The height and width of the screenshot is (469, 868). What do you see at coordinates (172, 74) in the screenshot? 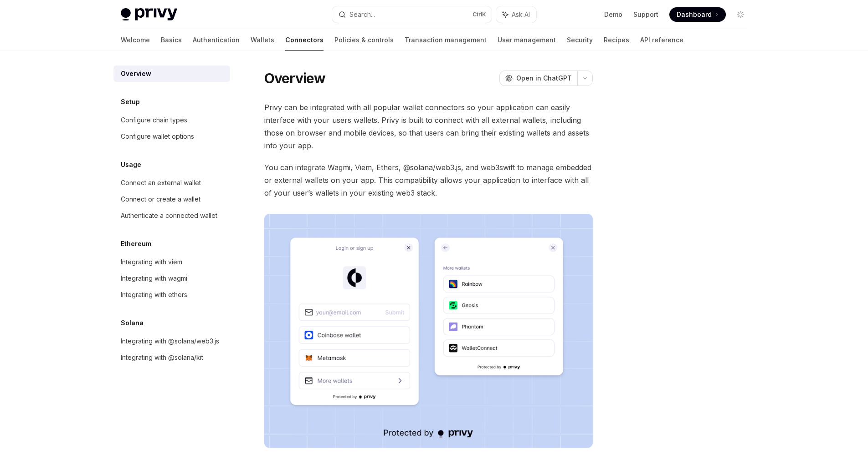
I see `a: Overview` at bounding box center [172, 74].